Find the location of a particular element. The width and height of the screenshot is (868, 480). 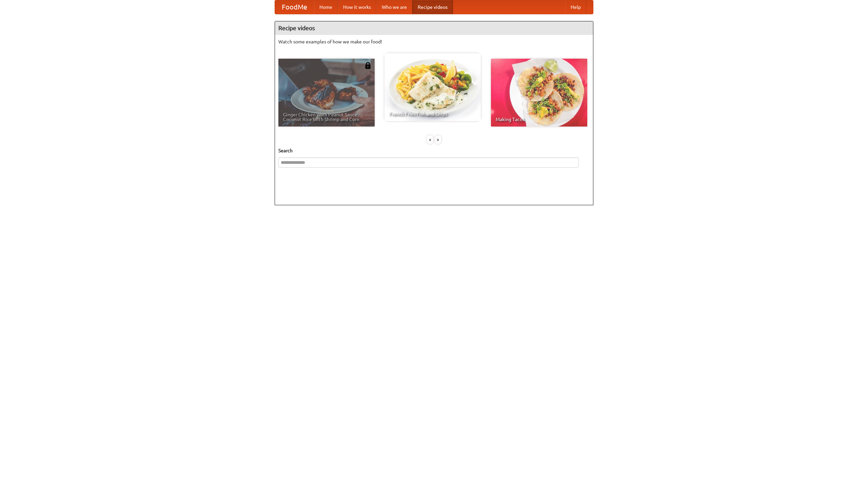

a: Home is located at coordinates (326, 7).